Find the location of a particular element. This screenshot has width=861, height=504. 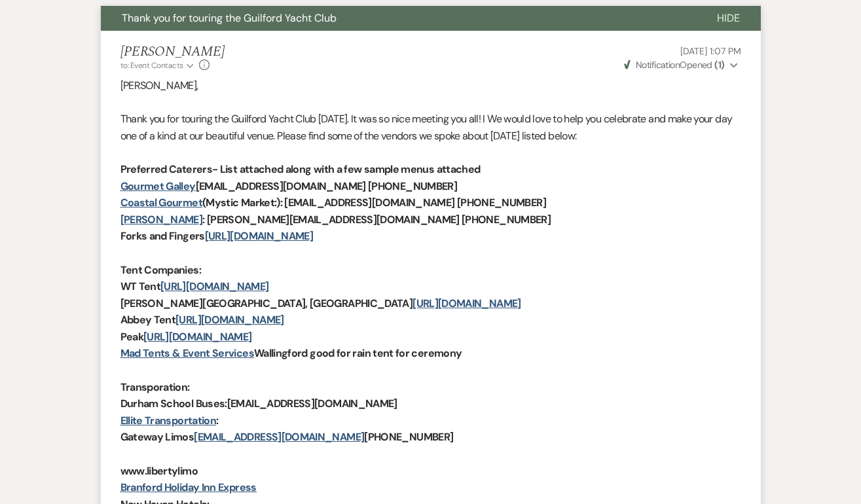

span: to: Event Contacts is located at coordinates (152, 66).